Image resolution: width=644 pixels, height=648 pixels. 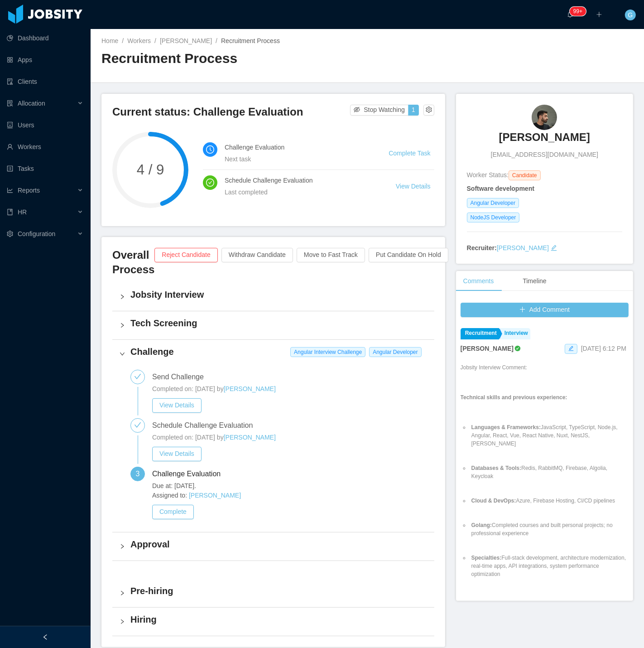 I want to click on span: Worker Status:, so click(x=488, y=175).